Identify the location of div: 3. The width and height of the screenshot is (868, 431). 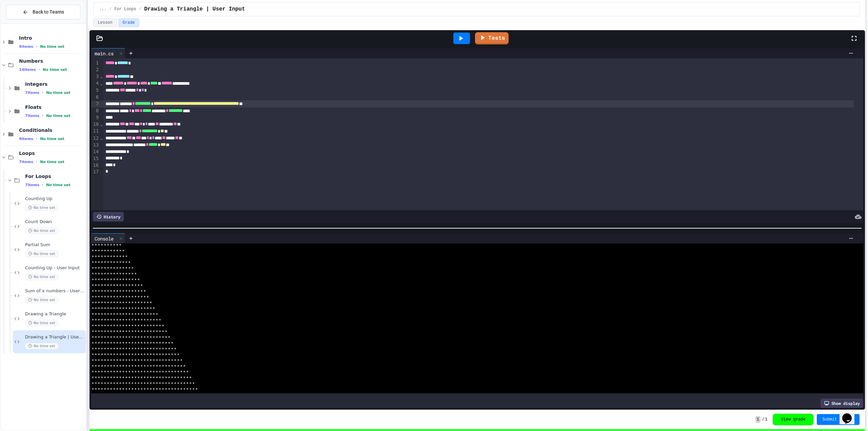
(95, 76).